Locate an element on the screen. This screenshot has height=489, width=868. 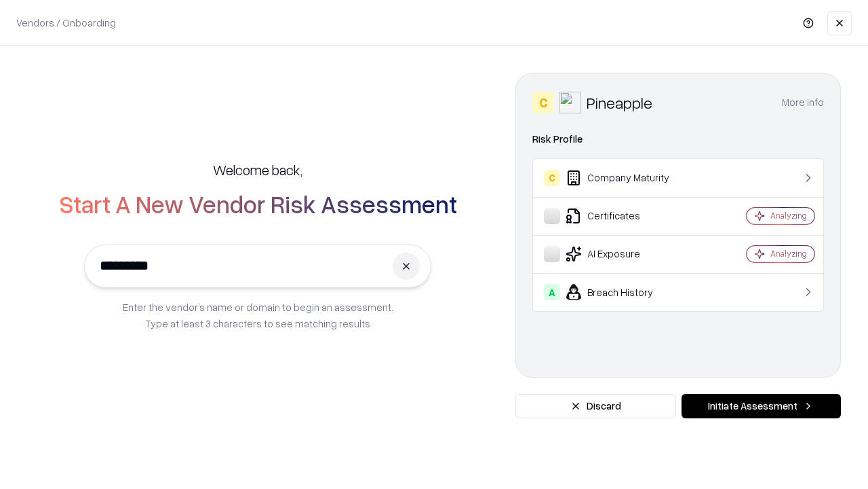
button: Discard is located at coordinates (595, 406).